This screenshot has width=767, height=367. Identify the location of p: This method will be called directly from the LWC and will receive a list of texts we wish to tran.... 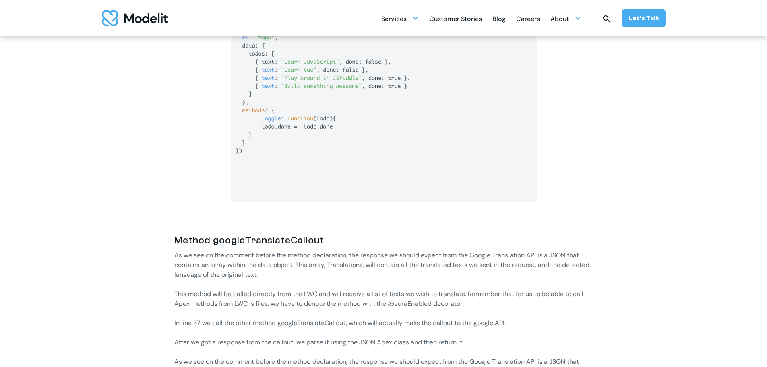
(384, 299).